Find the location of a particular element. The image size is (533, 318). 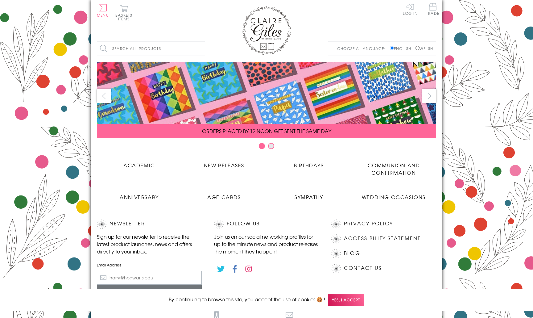

span: ORDERS PLACED BY 12 NOON GET SENT THE SAME DAY is located at coordinates (266, 131).